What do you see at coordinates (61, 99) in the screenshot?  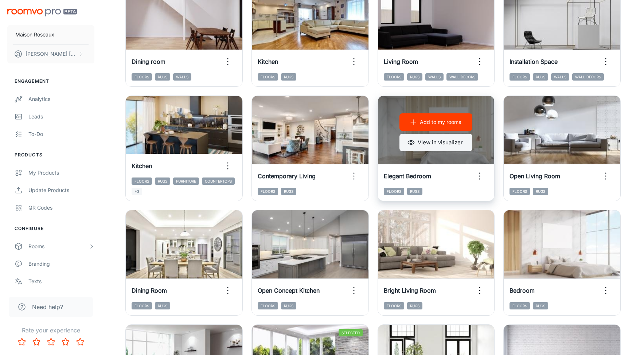 I see `div: Analytics` at bounding box center [61, 99].